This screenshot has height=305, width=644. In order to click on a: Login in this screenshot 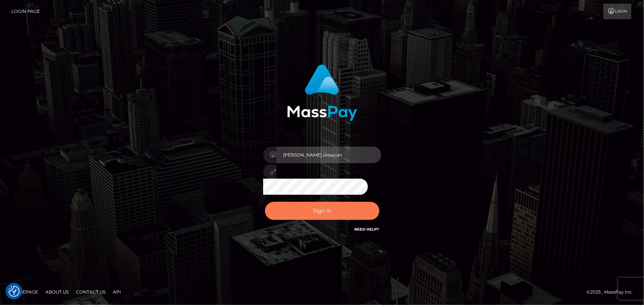, I will do `click(618, 12)`.